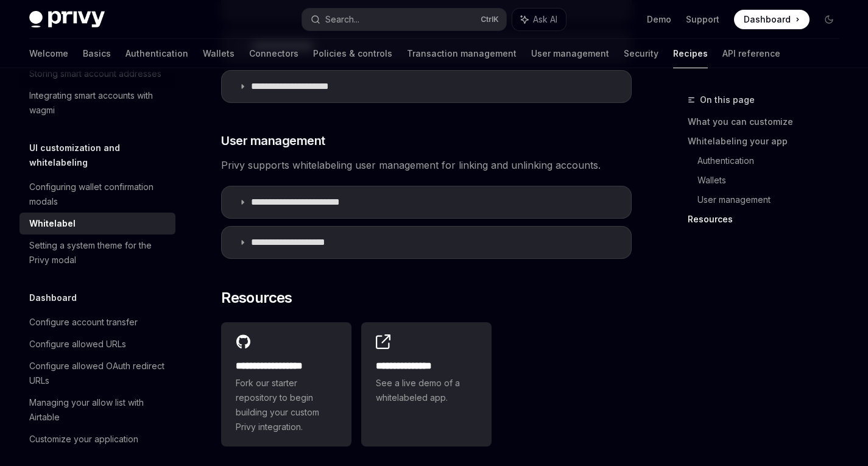 The height and width of the screenshot is (466, 868). What do you see at coordinates (272, 141) in the screenshot?
I see `span: User management` at bounding box center [272, 141].